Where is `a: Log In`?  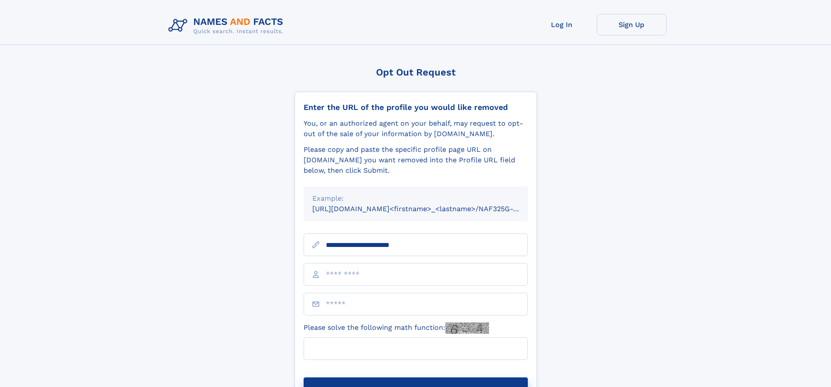
a: Log In is located at coordinates (562, 24).